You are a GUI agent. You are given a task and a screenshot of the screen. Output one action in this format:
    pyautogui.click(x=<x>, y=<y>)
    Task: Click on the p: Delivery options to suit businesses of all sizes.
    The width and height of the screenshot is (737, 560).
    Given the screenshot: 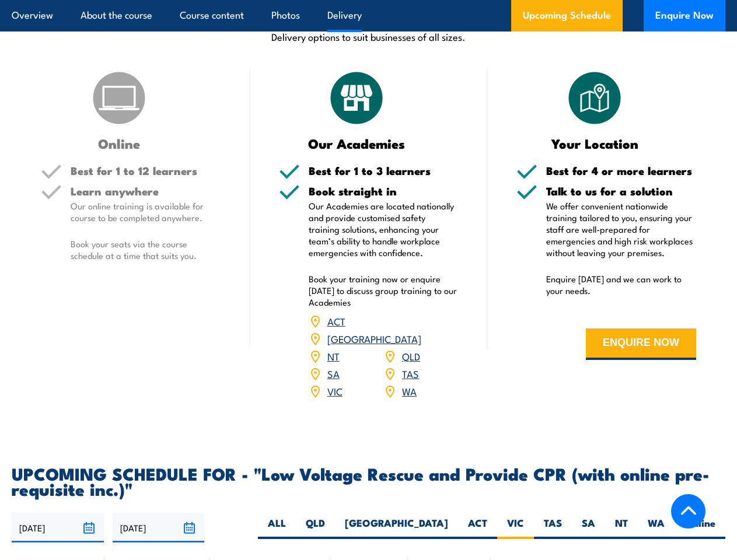 What is the action you would take?
    pyautogui.click(x=368, y=37)
    